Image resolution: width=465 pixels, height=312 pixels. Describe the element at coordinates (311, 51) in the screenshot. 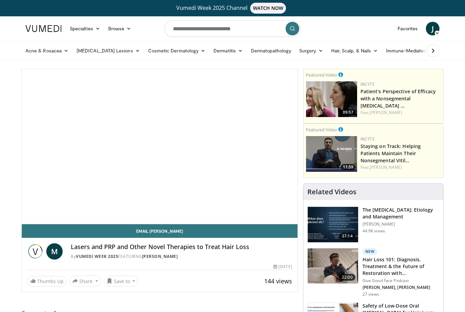

I see `a: Surgery` at that location.